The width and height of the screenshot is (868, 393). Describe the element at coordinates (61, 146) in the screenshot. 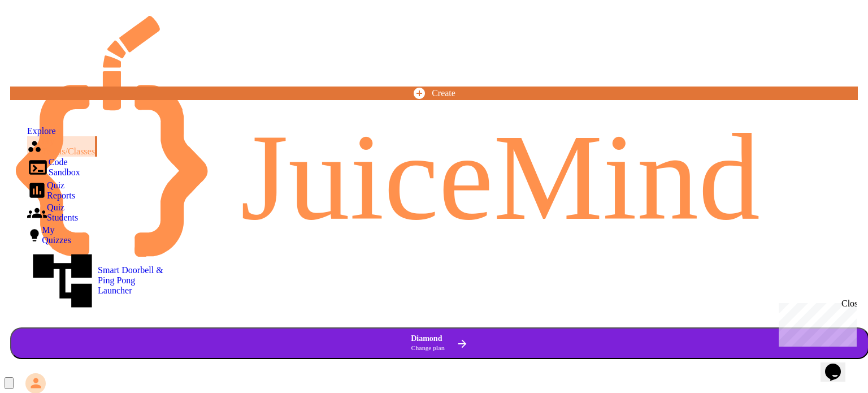

I see `div: My Teams/Classes` at that location.